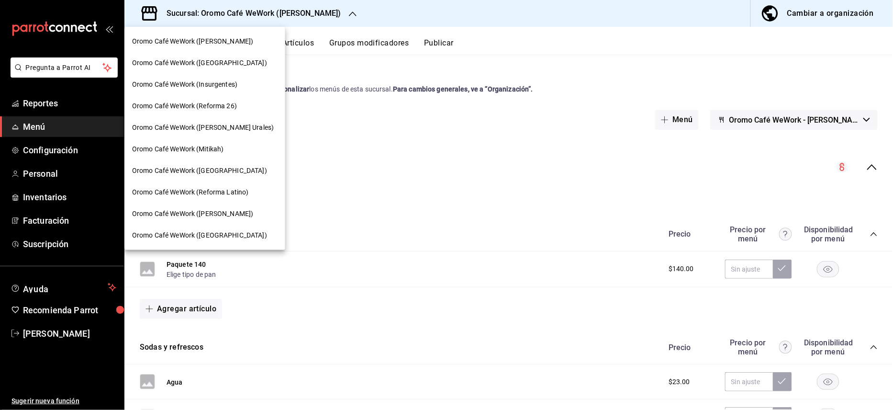 This screenshot has width=893, height=410. I want to click on div: Oromo Café WeWork (Reforma Latino), so click(205, 192).